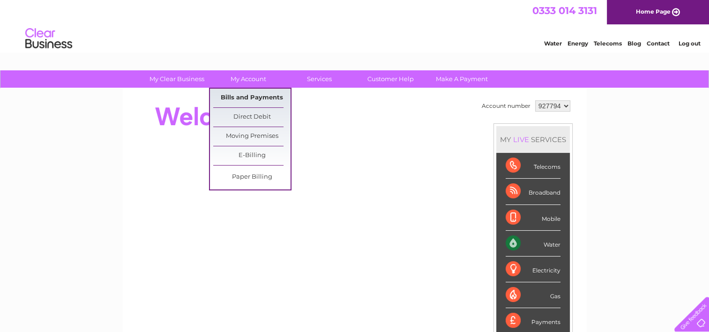 The width and height of the screenshot is (709, 332). Describe the element at coordinates (608, 43) in the screenshot. I see `a: Telecoms` at that location.